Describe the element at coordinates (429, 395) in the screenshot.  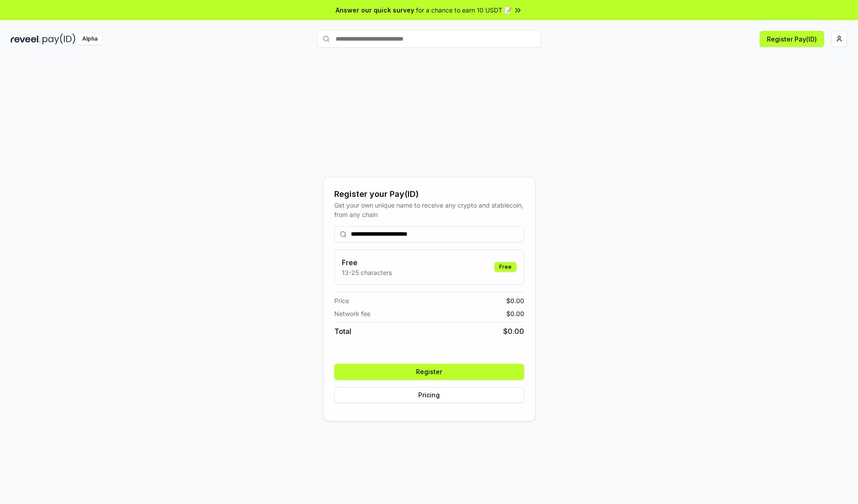
I see `button: Pricing` at that location.